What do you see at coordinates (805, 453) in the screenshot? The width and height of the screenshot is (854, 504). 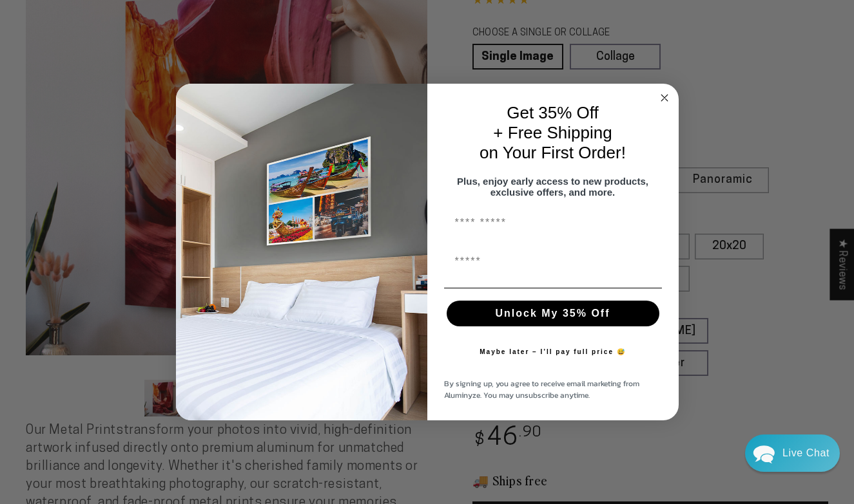 I see `div: Contact Us Directly` at bounding box center [805, 453].